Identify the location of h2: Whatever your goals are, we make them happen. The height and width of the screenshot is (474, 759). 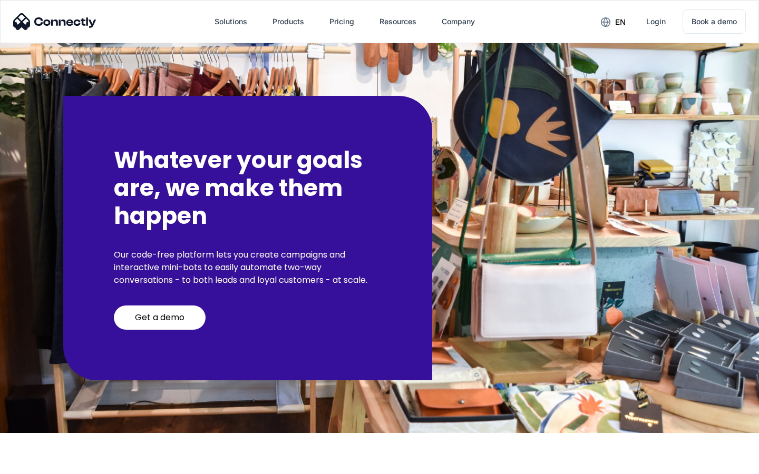
(248, 188).